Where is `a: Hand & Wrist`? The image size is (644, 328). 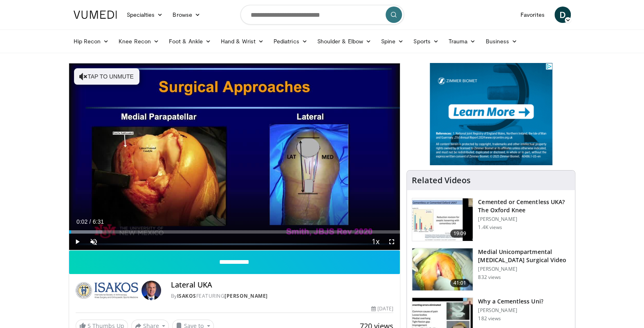
a: Hand & Wrist is located at coordinates (242, 41).